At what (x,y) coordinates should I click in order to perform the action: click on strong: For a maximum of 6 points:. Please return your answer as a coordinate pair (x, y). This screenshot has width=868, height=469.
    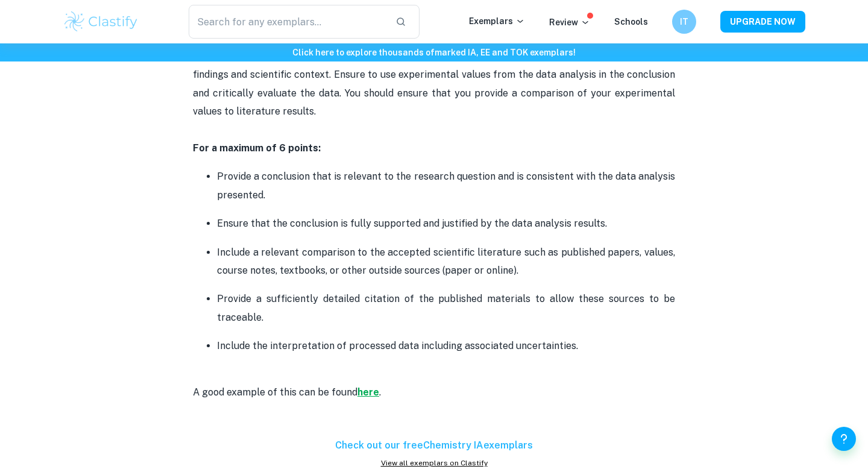
    Looking at the image, I should click on (257, 148).